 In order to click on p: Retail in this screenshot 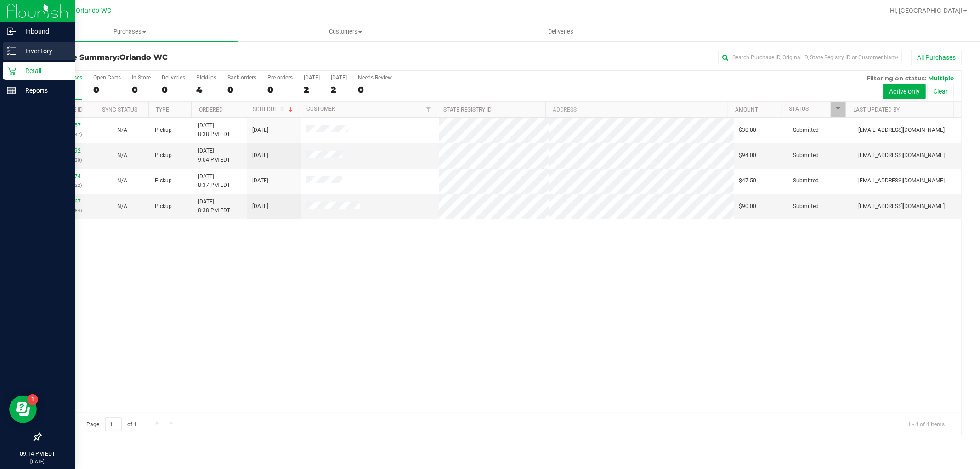, I will do `click(44, 71)`.